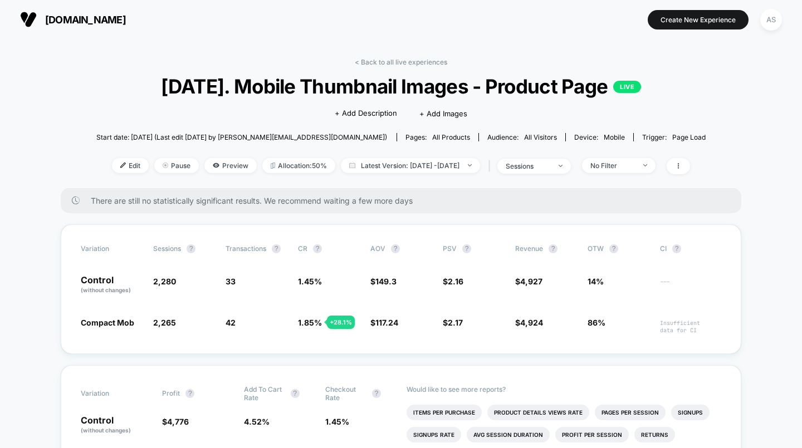 The height and width of the screenshot is (448, 802). I want to click on span: Sessions, so click(167, 248).